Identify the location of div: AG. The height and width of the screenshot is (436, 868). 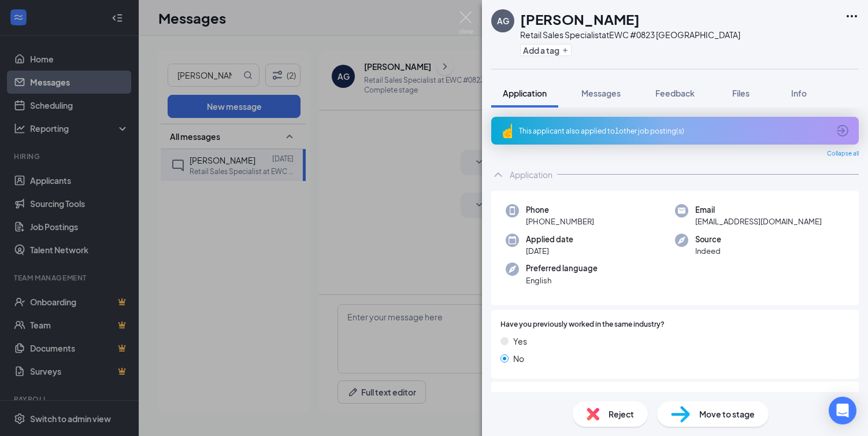
(503, 21).